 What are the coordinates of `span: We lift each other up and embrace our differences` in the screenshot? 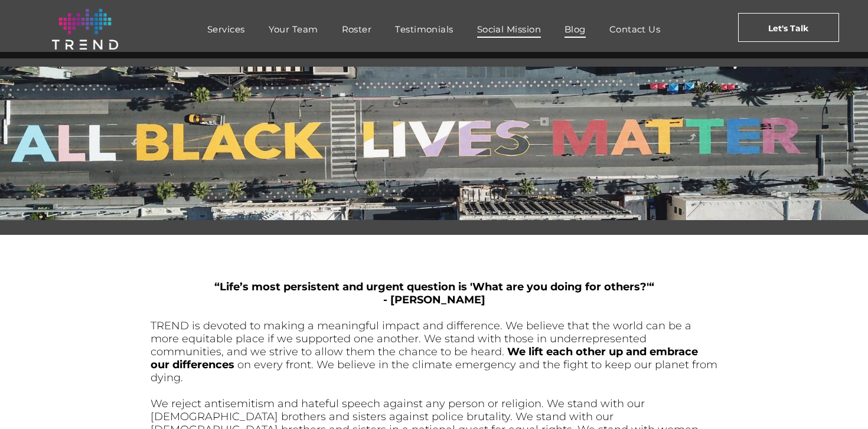 It's located at (424, 358).